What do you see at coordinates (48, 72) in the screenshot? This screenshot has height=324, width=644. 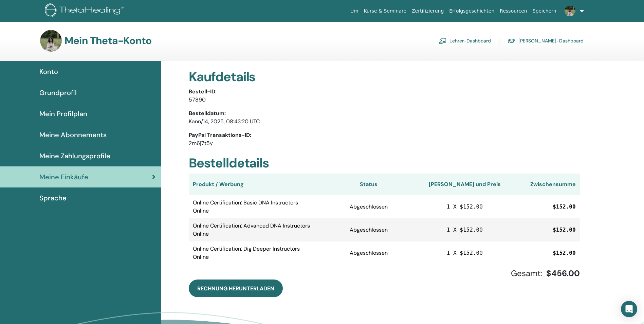 I see `span: Konto` at bounding box center [48, 72].